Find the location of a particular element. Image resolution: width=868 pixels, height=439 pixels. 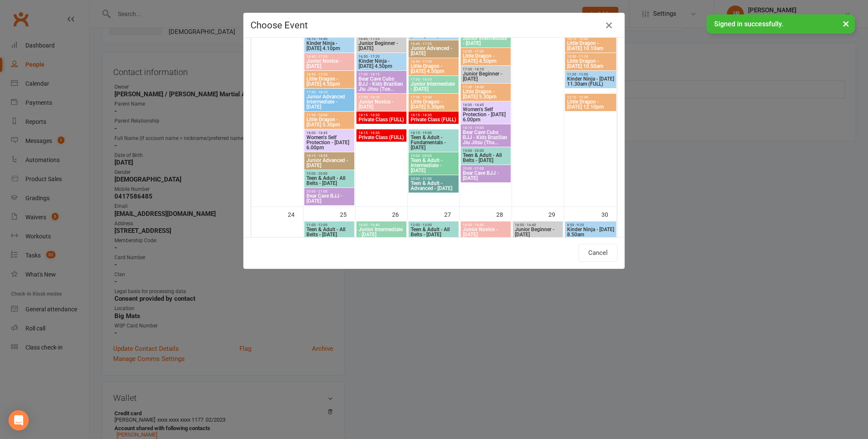

span: 12:10 - 12:40 is located at coordinates (590, 97).